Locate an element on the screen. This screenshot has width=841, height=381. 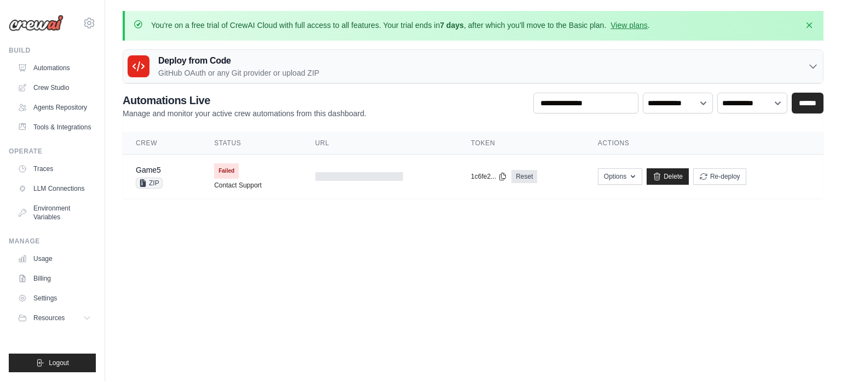
a: Automations is located at coordinates (54, 68).